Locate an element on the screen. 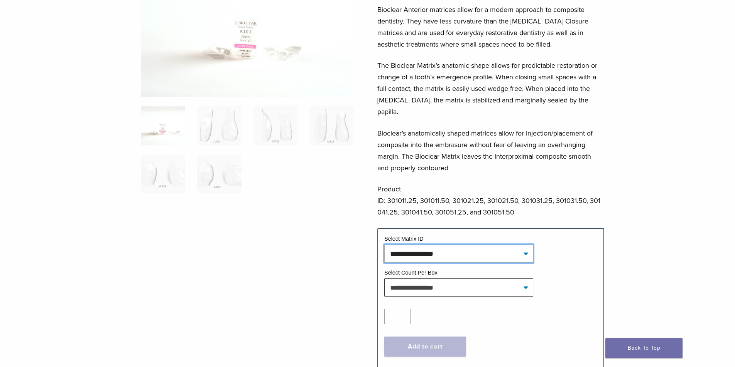  button: Add to cart is located at coordinates (425, 347).